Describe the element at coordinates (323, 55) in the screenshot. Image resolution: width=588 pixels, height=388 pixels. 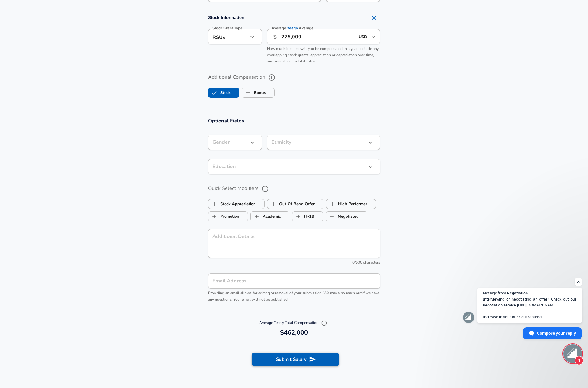
I see `span: How much in stock will you be compensated this year. Include any overlapping stock grants, apprec...` at that location.